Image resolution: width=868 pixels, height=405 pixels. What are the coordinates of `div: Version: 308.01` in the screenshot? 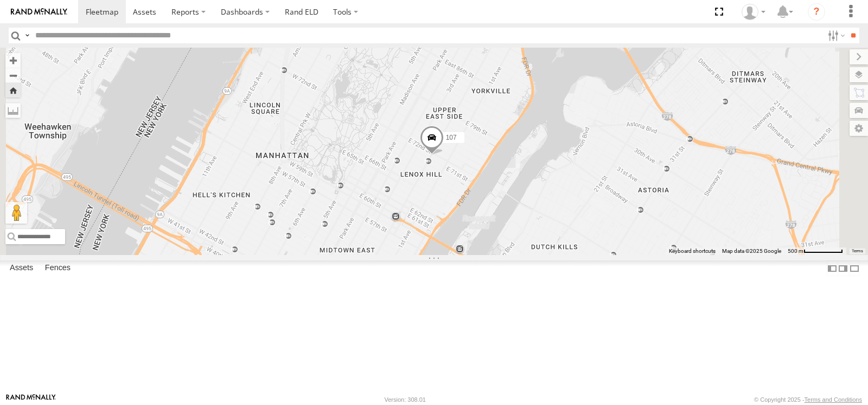 It's located at (405, 400).